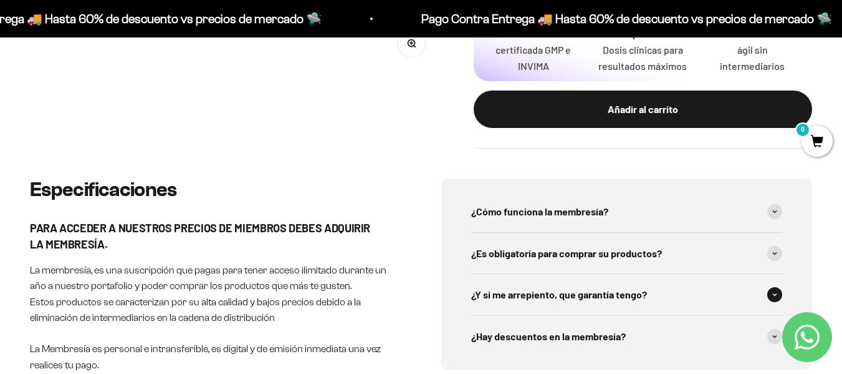  What do you see at coordinates (534, 49) in the screenshot?
I see `p: Fabricación certificada GMP e INVIMA` at bounding box center [534, 49].